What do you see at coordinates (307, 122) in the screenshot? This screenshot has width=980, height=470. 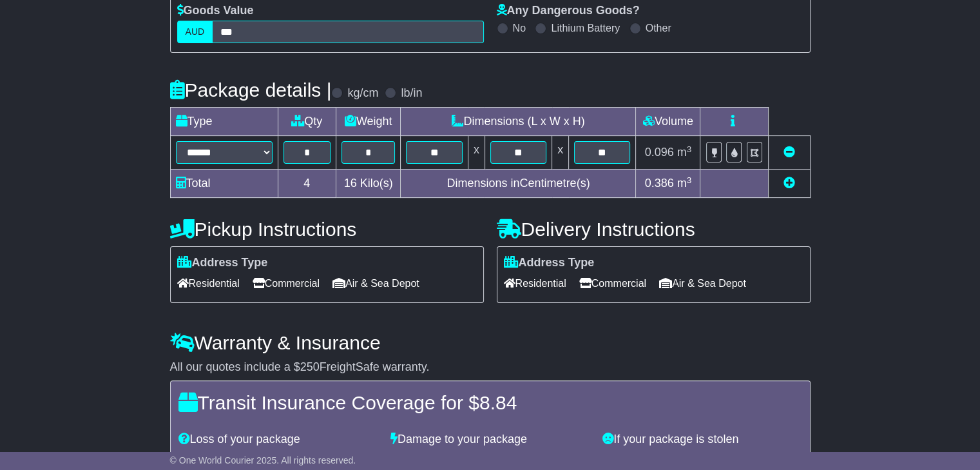 I see `td: Qty` at bounding box center [307, 122].